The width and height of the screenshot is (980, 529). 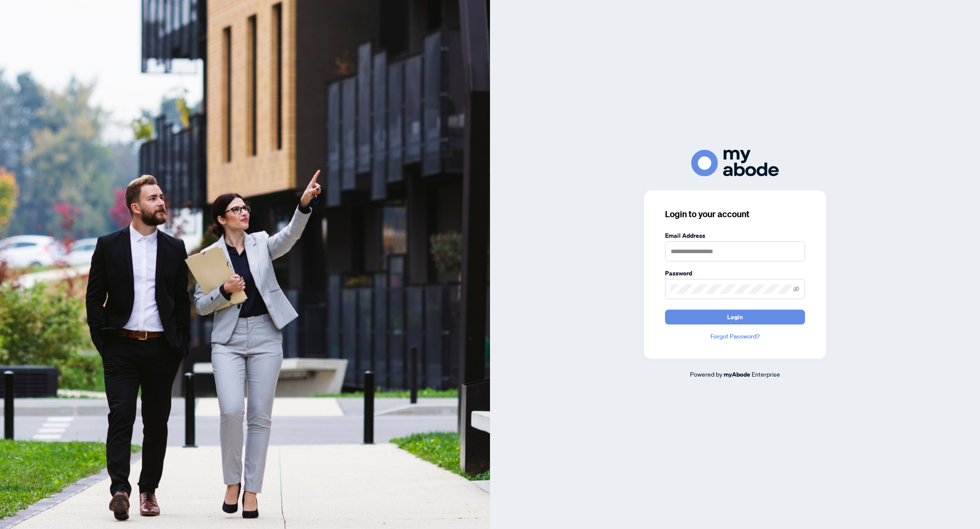 What do you see at coordinates (735, 336) in the screenshot?
I see `a: Forgot Password?` at bounding box center [735, 336].